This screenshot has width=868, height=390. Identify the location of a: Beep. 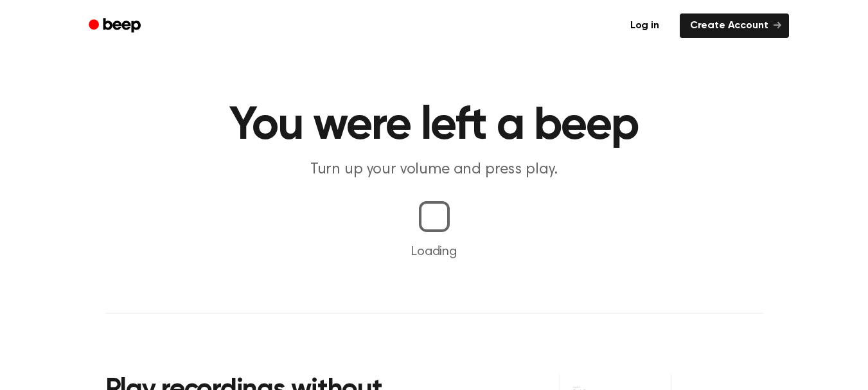
(116, 25).